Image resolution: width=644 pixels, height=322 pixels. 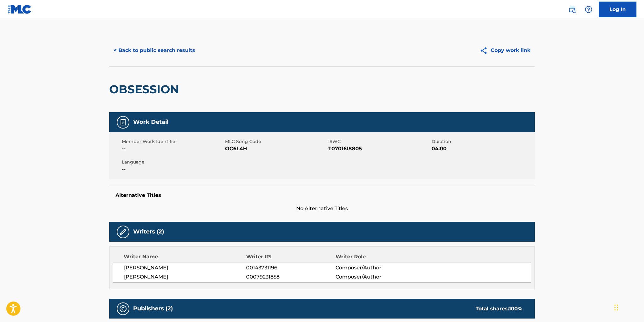 I want to click on img: Writers, so click(x=123, y=232).